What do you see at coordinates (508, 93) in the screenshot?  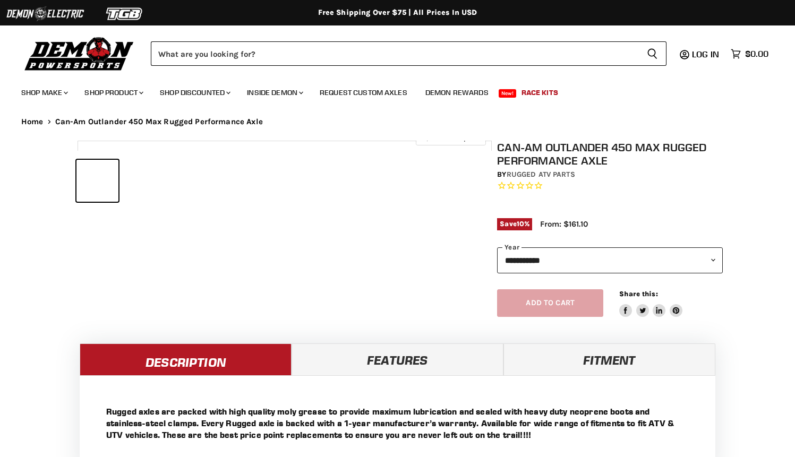 I see `span: New!` at bounding box center [508, 93].